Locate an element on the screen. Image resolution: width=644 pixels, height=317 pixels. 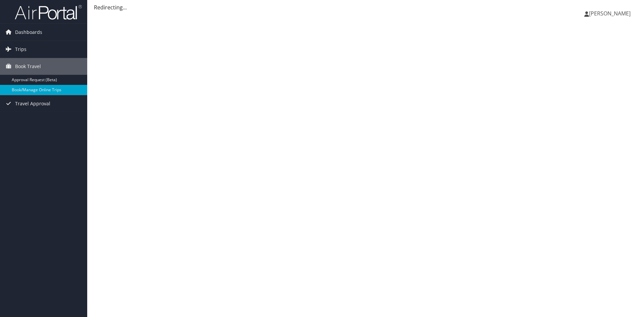
span: Trips is located at coordinates (21, 49).